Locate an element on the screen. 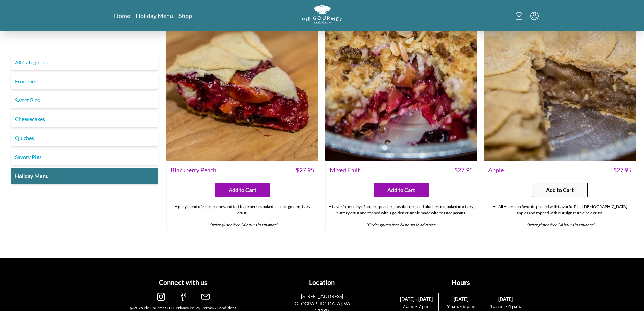 The width and height of the screenshot is (644, 311). span: Mixed Fruit is located at coordinates (345, 170).